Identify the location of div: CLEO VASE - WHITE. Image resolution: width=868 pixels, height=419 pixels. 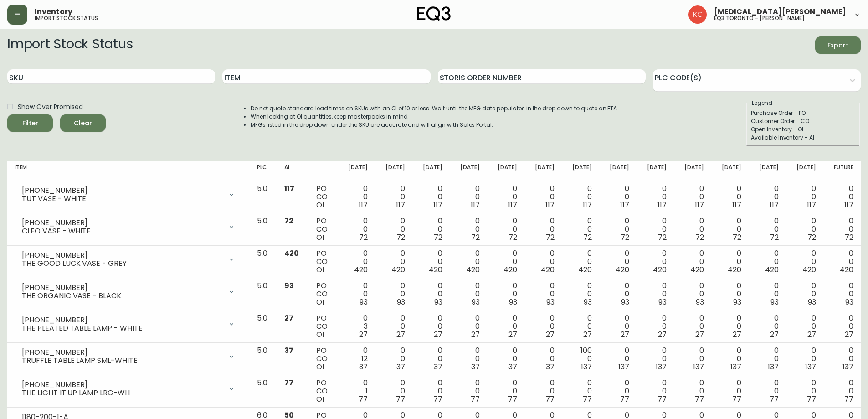
(122, 231).